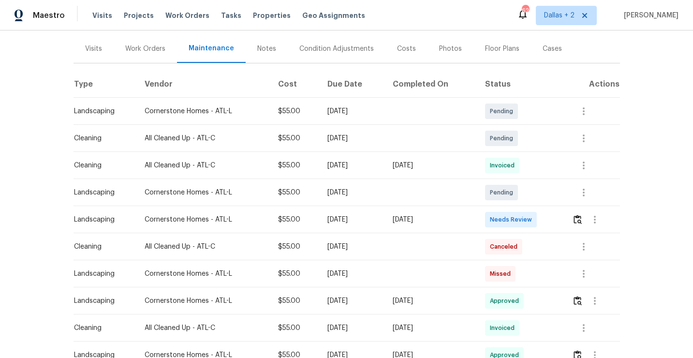 The width and height of the screenshot is (693, 358). What do you see at coordinates (333, 15) in the screenshot?
I see `span: Geo Assignments` at bounding box center [333, 15].